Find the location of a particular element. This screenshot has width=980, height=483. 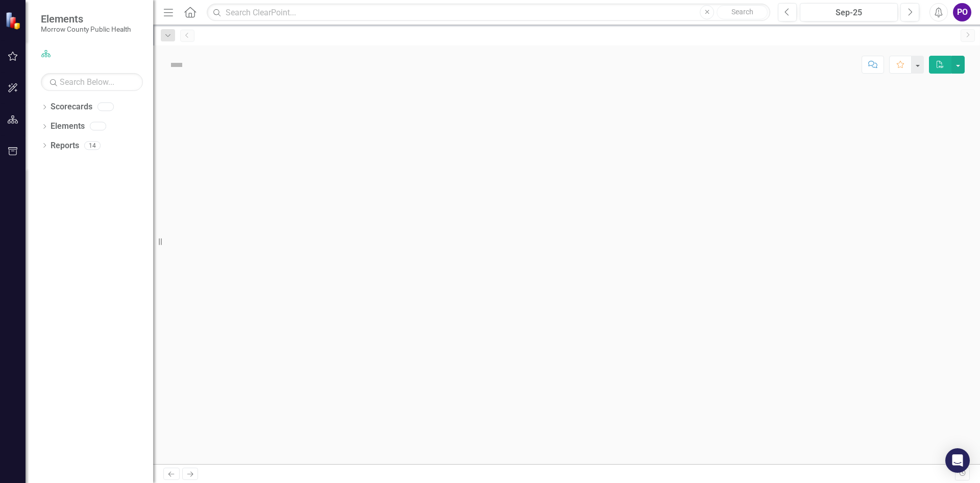

input: Search ClearPoint... is located at coordinates (489, 12).